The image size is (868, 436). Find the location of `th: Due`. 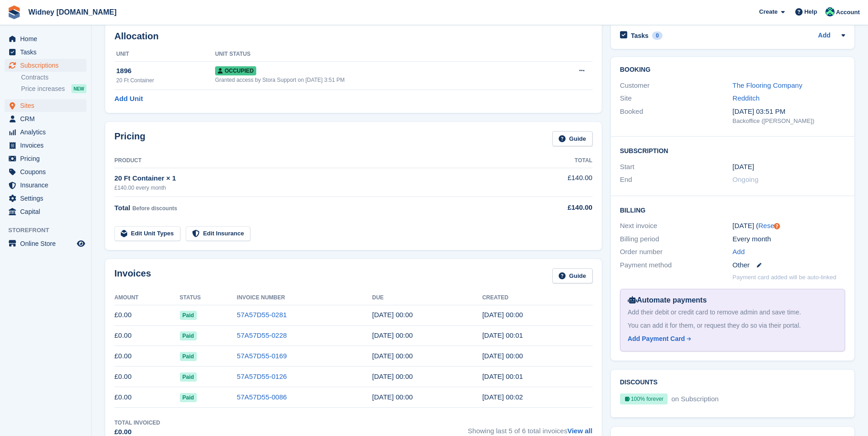

th: Due is located at coordinates (427, 298).